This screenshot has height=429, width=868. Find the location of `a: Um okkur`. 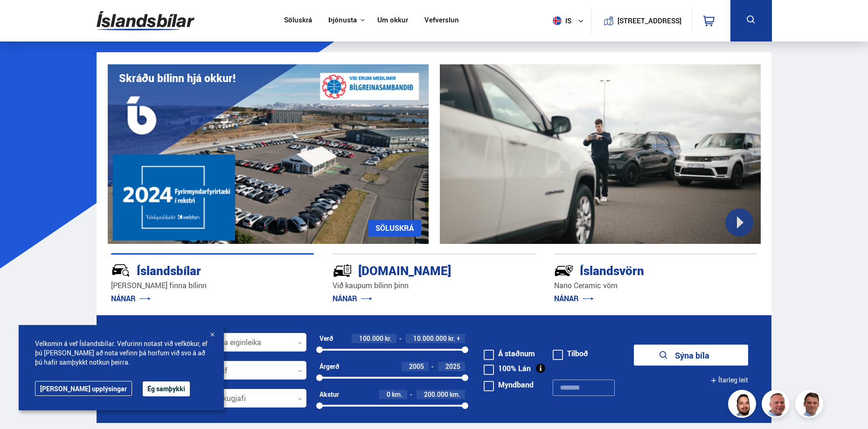

a: Um okkur is located at coordinates (393, 21).